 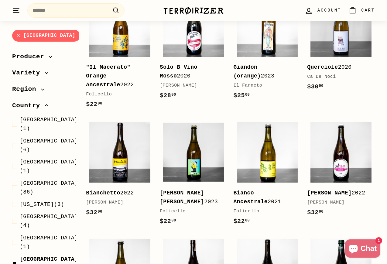 I want to click on a: Account, so click(x=323, y=10).